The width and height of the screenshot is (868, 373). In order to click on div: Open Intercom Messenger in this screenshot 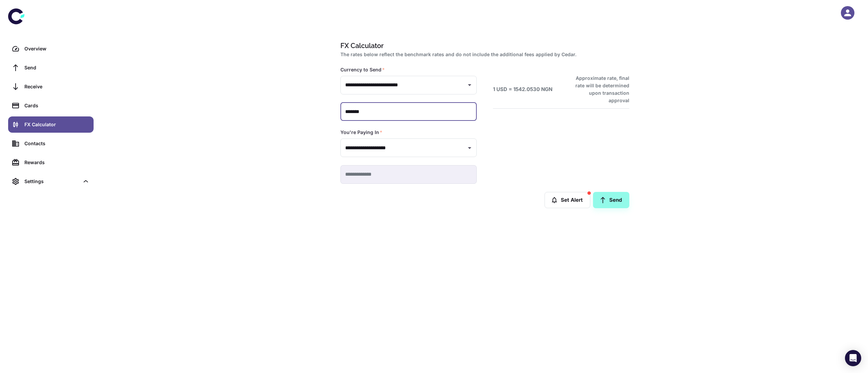, I will do `click(853, 358)`.